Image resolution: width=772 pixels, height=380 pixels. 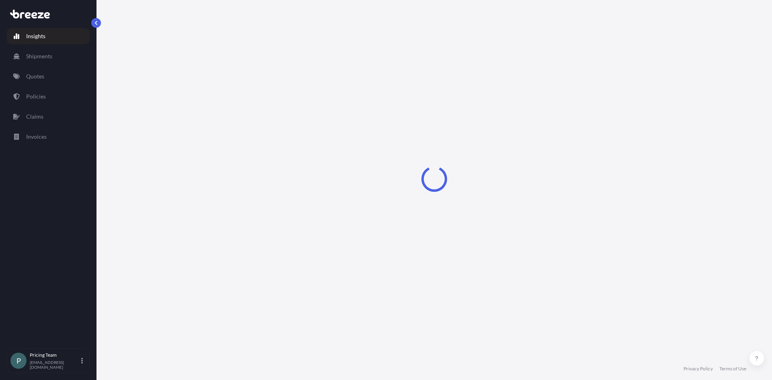 I want to click on a: Shipments, so click(x=48, y=56).